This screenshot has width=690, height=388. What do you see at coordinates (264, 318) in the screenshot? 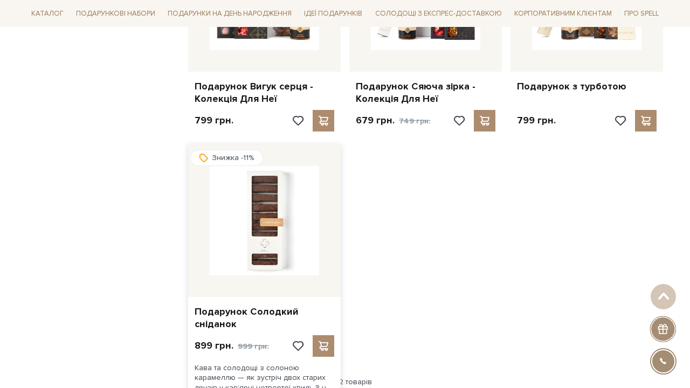
I see `a: Подарунок Солодкий сніданок` at bounding box center [264, 318].